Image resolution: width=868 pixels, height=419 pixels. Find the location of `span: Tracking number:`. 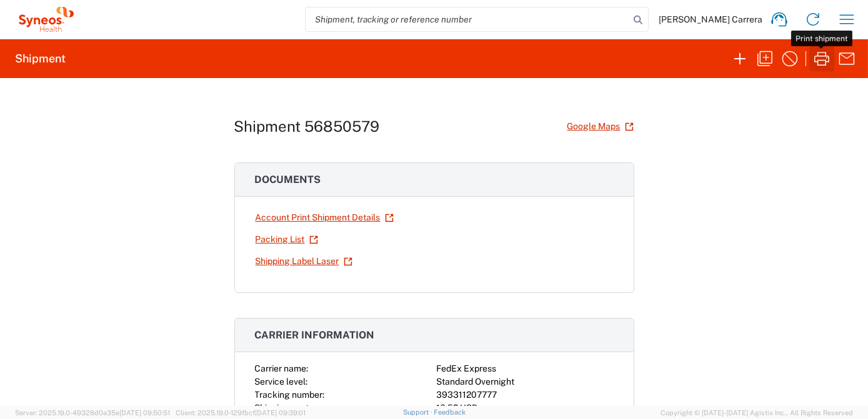

span: Tracking number: is located at coordinates (290, 395).